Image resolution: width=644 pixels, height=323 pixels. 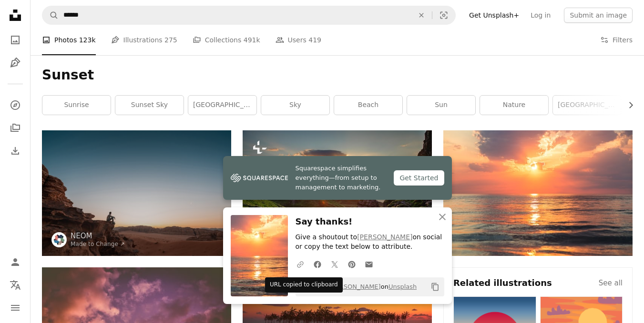 I want to click on a: Home — Unsplash, so click(x=15, y=16).